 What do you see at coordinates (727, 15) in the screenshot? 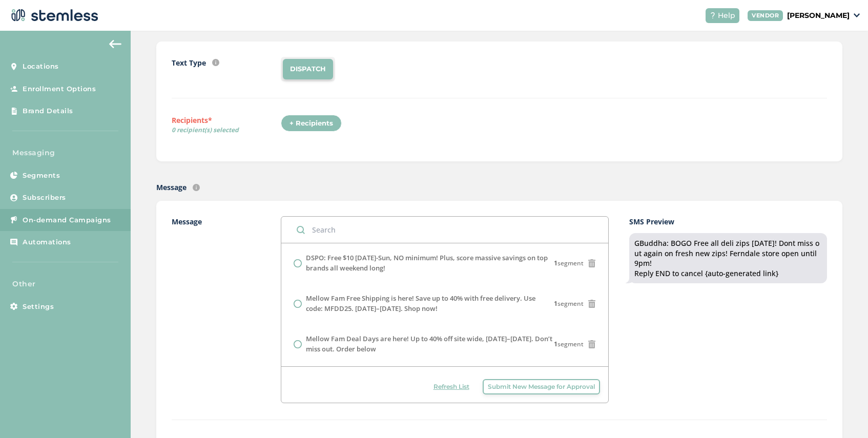
I see `span: Help` at bounding box center [727, 15].